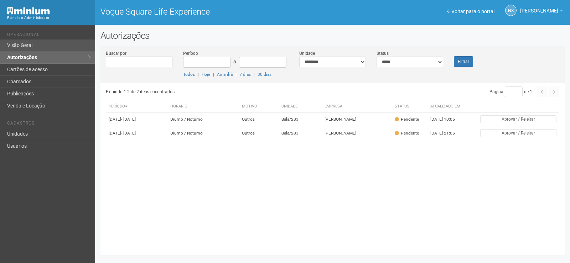 The height and width of the screenshot is (263, 570). I want to click on span: Nicolle Silva, so click(539, 7).